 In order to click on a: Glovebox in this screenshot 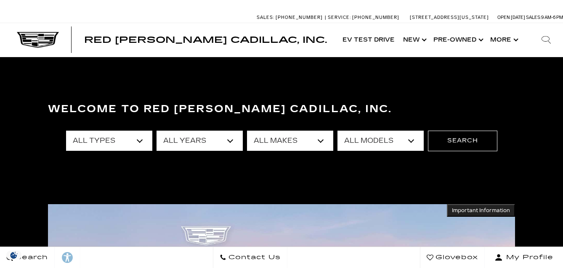, I will do `click(452, 258)`.